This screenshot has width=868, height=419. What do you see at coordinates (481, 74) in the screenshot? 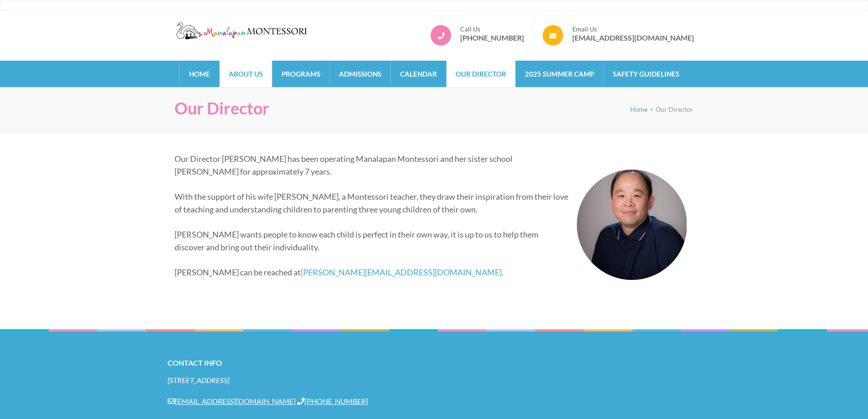
I see `a: Our Director` at bounding box center [481, 74].